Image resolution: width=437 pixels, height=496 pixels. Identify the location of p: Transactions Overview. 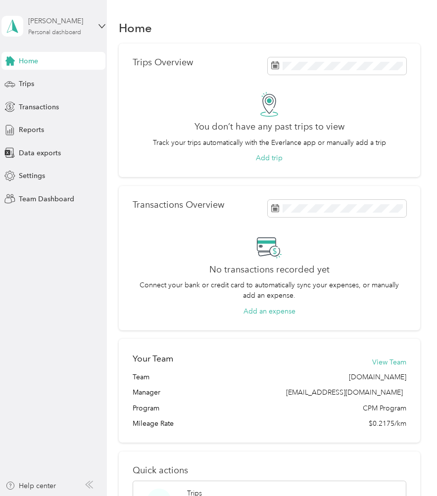
(178, 205).